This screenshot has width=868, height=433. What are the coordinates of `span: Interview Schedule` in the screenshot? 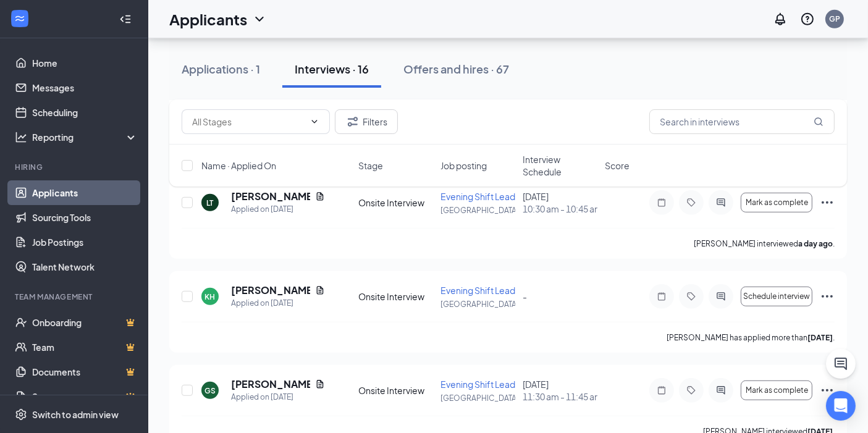 It's located at (560, 165).